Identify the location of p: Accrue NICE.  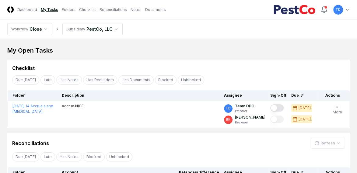
(73, 106).